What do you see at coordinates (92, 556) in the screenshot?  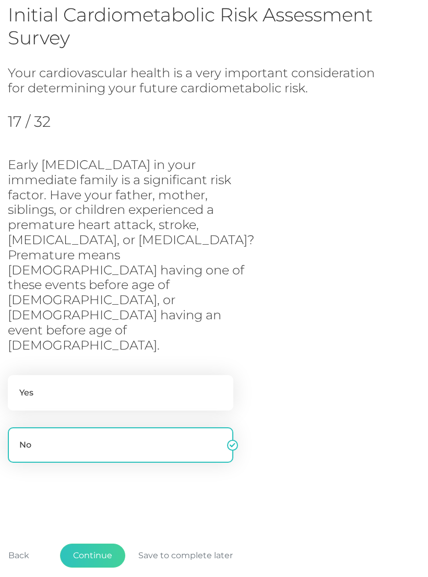 I see `button: Continue` at bounding box center [92, 556].